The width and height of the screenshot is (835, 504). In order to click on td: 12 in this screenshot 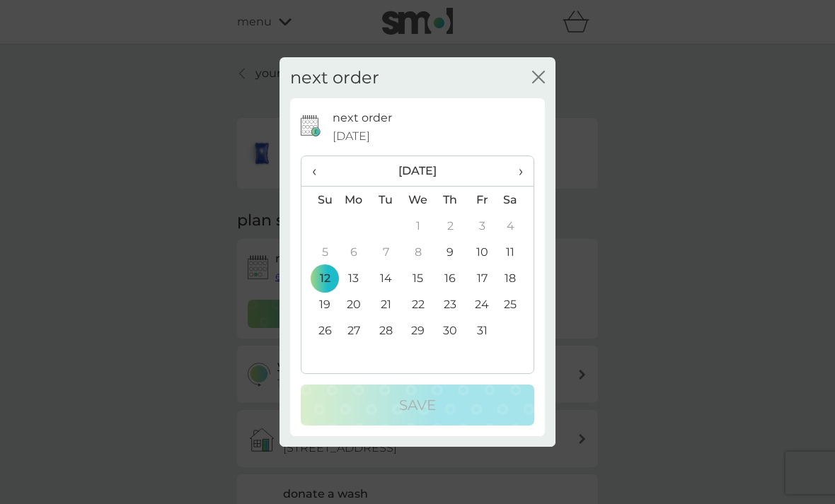, I will do `click(320, 278)`.